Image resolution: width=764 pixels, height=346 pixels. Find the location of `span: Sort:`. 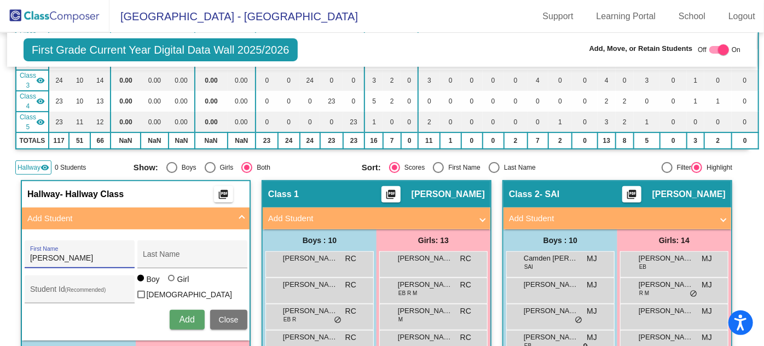

span: Sort: is located at coordinates (371, 168).